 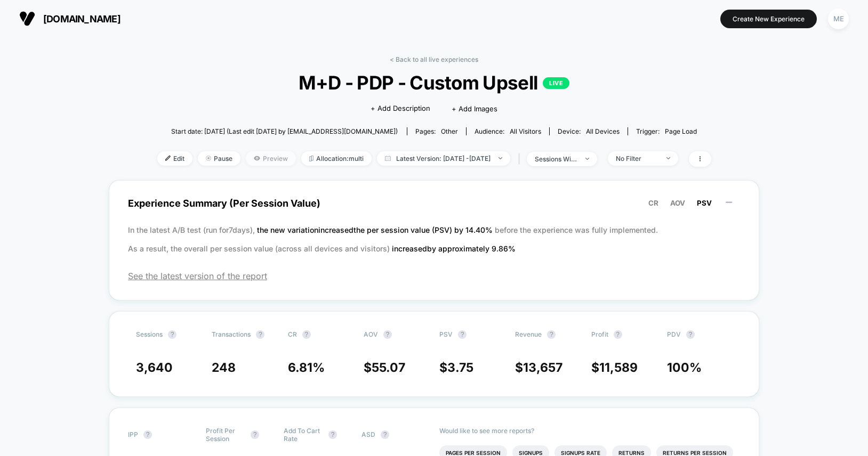 What do you see at coordinates (600, 334) in the screenshot?
I see `span: Profit` at bounding box center [600, 334].